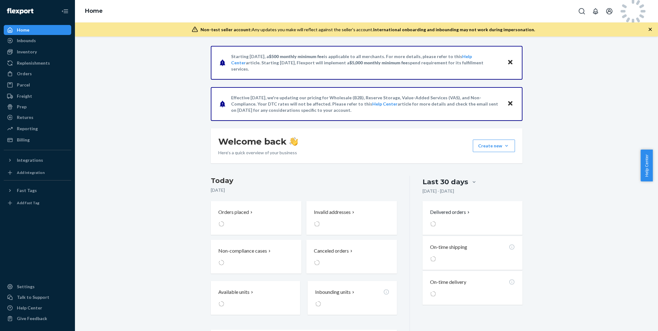 This screenshot has height=331, width=658. I want to click on div: Reporting, so click(27, 129).